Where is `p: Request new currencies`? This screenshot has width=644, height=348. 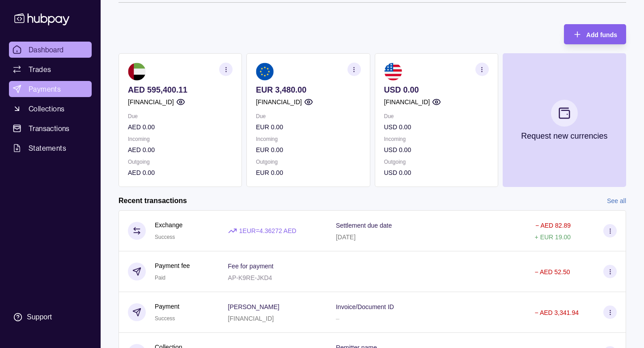 p: Request new currencies is located at coordinates (564, 136).